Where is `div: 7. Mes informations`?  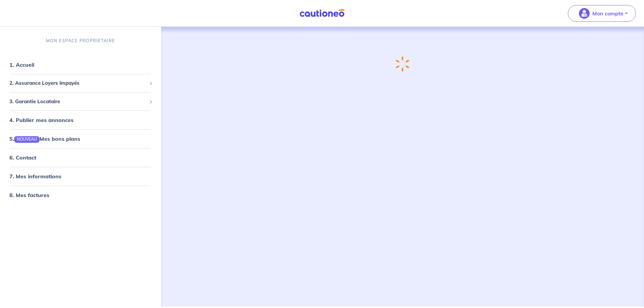 div: 7. Mes informations is located at coordinates (80, 176).